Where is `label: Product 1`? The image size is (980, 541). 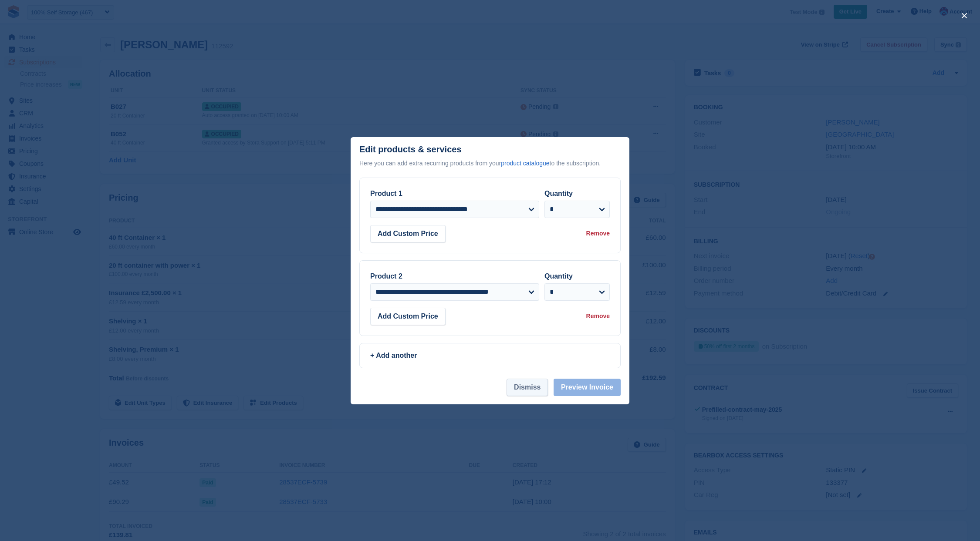 label: Product 1 is located at coordinates (387, 194).